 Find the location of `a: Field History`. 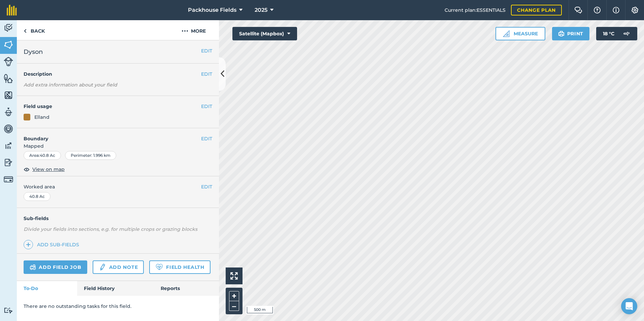

a: Field History is located at coordinates (115, 289).